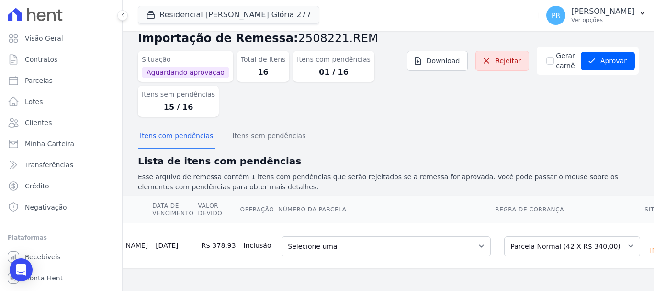 The width and height of the screenshot is (654, 291). Describe the element at coordinates (259, 209) in the screenshot. I see `th: Operação` at that location.